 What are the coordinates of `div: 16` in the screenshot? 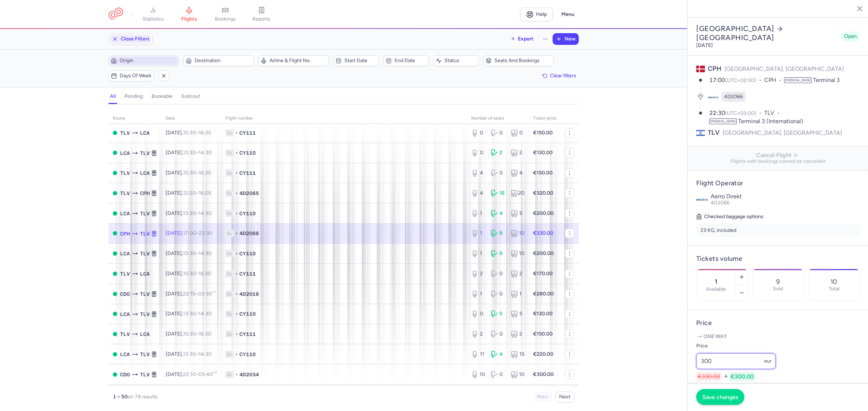 It's located at (498, 193).